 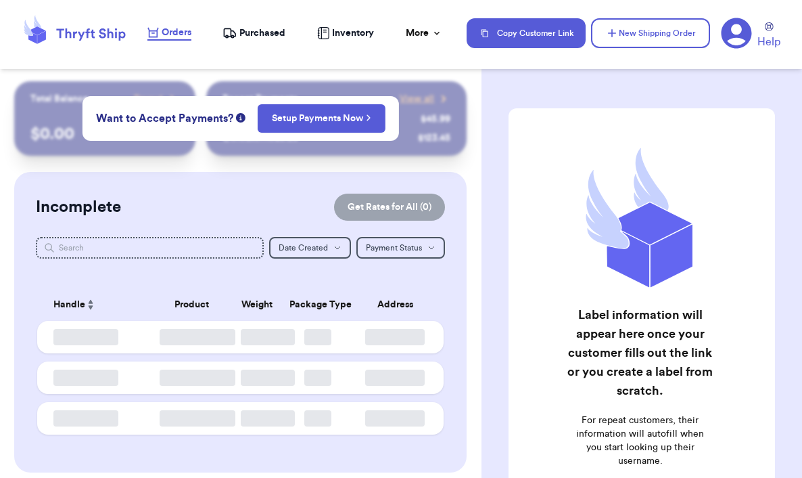 What do you see at coordinates (321, 118) in the screenshot?
I see `button: Setup Payments Now` at bounding box center [321, 118].